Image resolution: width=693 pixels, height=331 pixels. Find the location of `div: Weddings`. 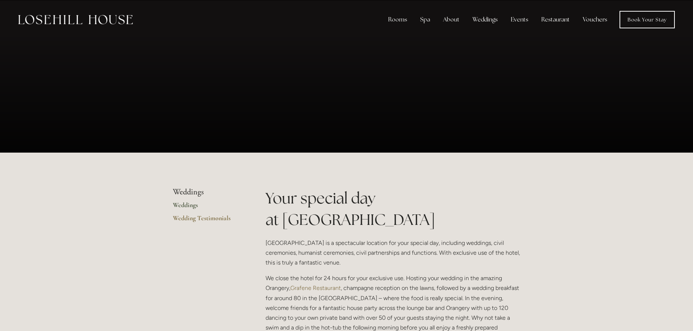

div: Weddings is located at coordinates (485, 20).